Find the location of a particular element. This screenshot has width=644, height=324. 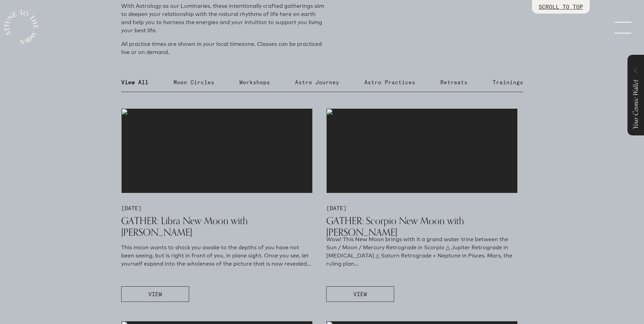

p: View All is located at coordinates (135, 82).